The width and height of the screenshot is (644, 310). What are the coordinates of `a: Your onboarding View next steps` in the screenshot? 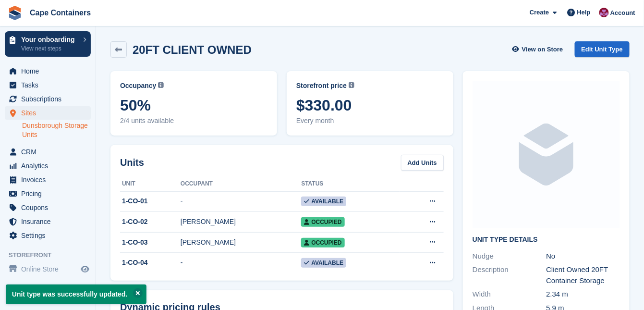 It's located at (47, 44).